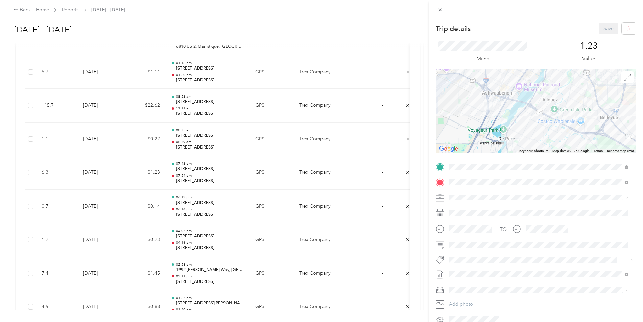 The height and width of the screenshot is (322, 643). Describe the element at coordinates (482, 59) in the screenshot. I see `p: Miles` at that location.